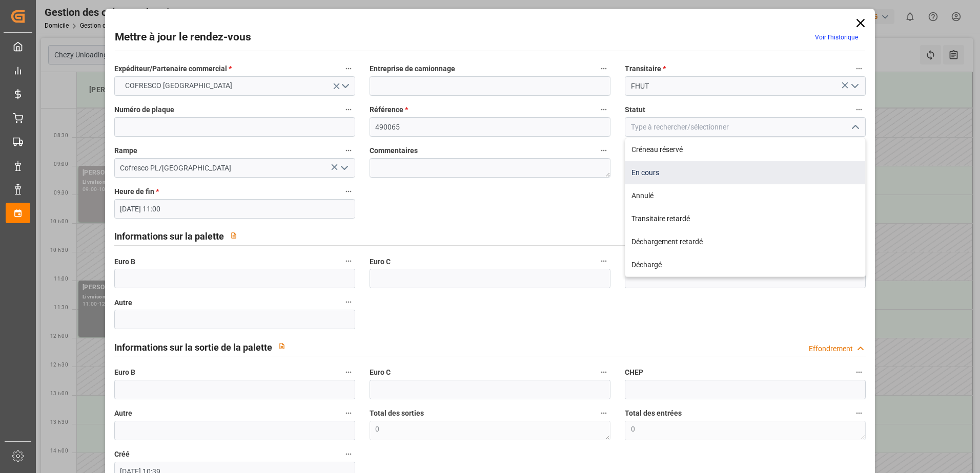 The height and width of the screenshot is (473, 980). Describe the element at coordinates (831, 349) in the screenshot. I see `div: Effondrement` at that location.